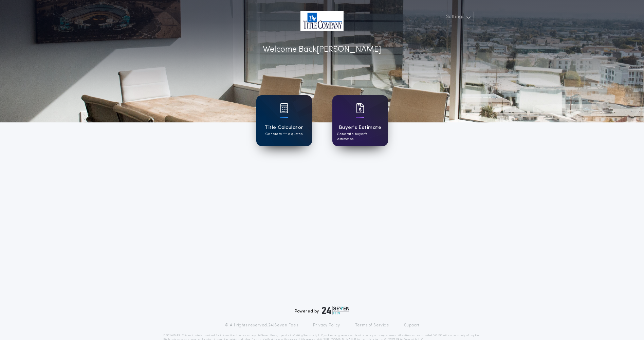 The image size is (644, 340). What do you see at coordinates (360, 136) in the screenshot?
I see `p: Generate buyer's estimates` at bounding box center [360, 136].